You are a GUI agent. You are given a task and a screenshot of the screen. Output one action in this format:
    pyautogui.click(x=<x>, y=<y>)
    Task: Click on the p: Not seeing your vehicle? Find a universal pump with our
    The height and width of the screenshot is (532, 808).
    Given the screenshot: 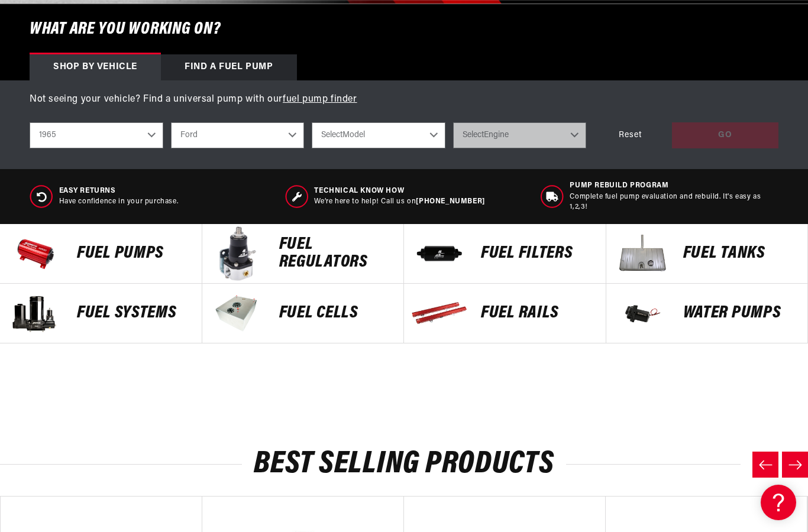 What is the action you would take?
    pyautogui.click(x=404, y=100)
    